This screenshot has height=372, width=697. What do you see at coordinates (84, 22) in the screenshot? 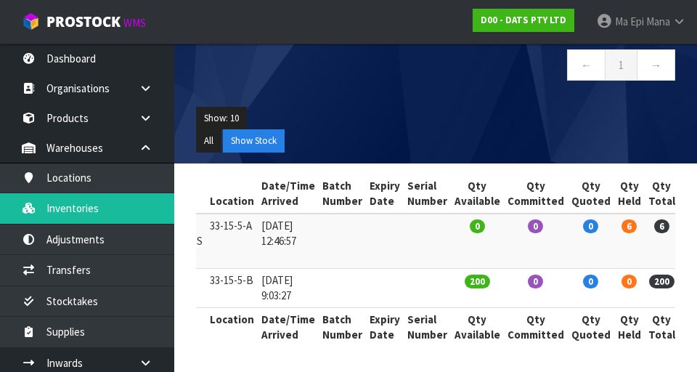
I see `span: ProStock` at bounding box center [84, 22].